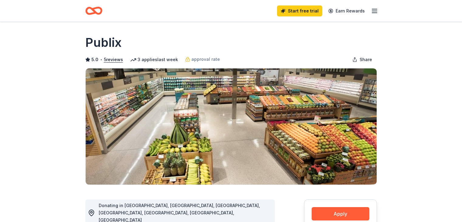 The image size is (462, 222). What do you see at coordinates (113, 60) in the screenshot?
I see `button: 5reviews` at bounding box center [113, 60].